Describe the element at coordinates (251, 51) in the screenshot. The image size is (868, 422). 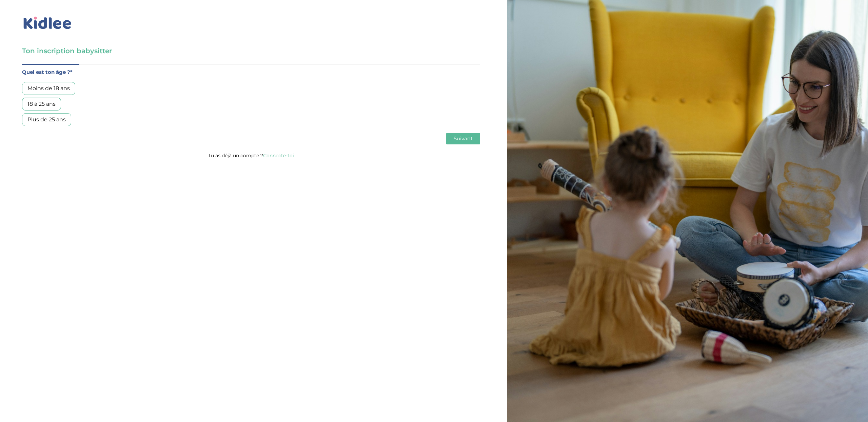
I see `h3: Ton inscription babysitter` at that location.